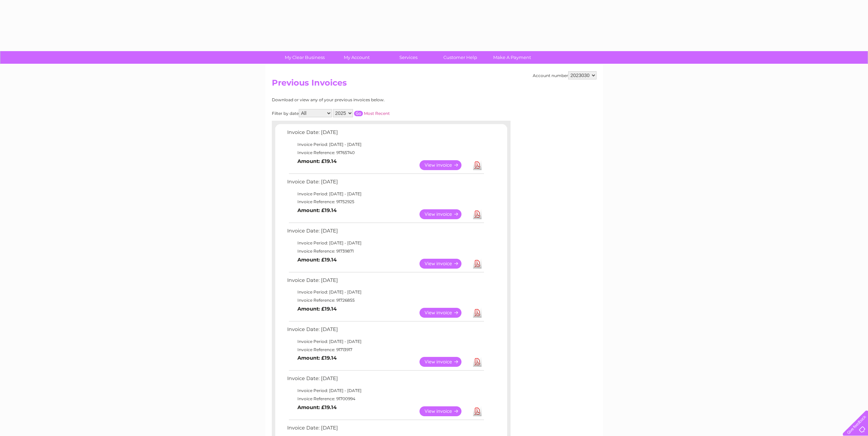 The height and width of the screenshot is (436, 868). Describe the element at coordinates (377, 113) in the screenshot. I see `a: Most Recent` at that location.